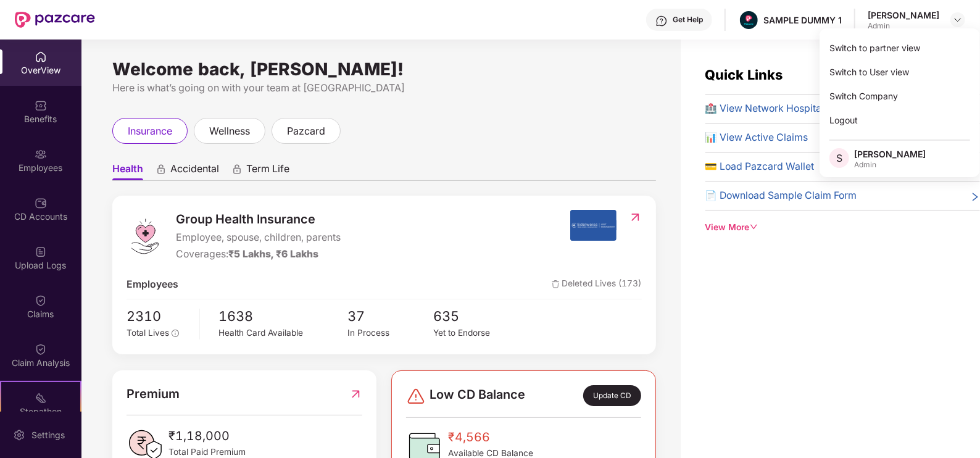  I want to click on span: 1638, so click(283, 316).